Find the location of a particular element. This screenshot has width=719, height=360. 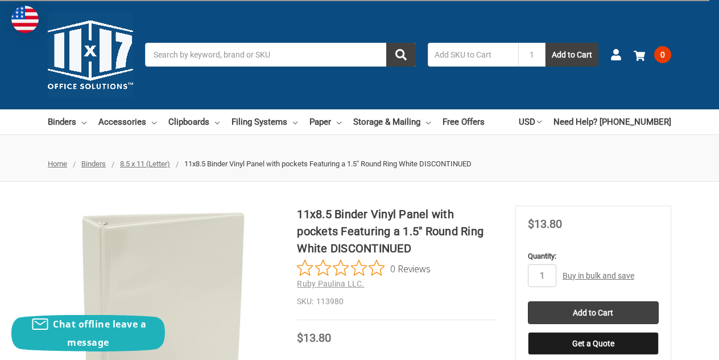

span: Chat offline leave a message is located at coordinates (100, 333).